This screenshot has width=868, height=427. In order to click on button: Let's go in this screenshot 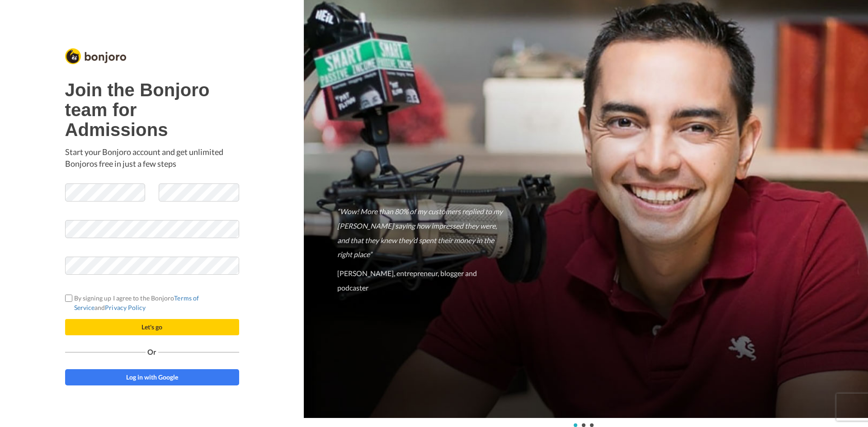, I will do `click(152, 327)`.